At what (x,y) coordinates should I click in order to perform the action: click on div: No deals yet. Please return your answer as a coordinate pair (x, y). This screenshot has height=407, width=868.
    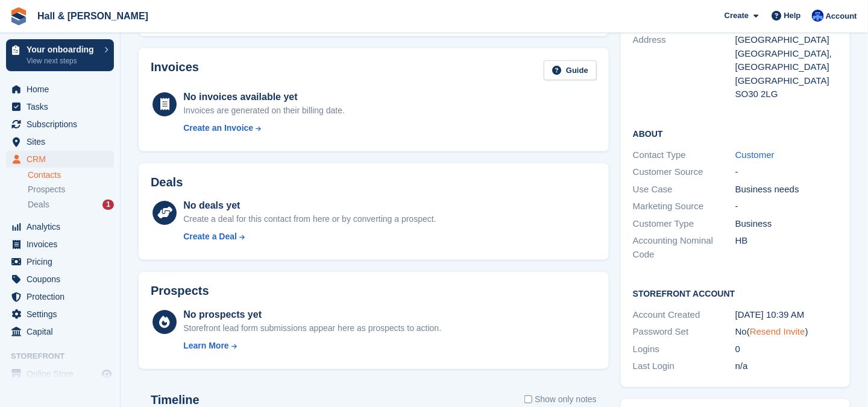
    Looking at the image, I should click on (309, 205).